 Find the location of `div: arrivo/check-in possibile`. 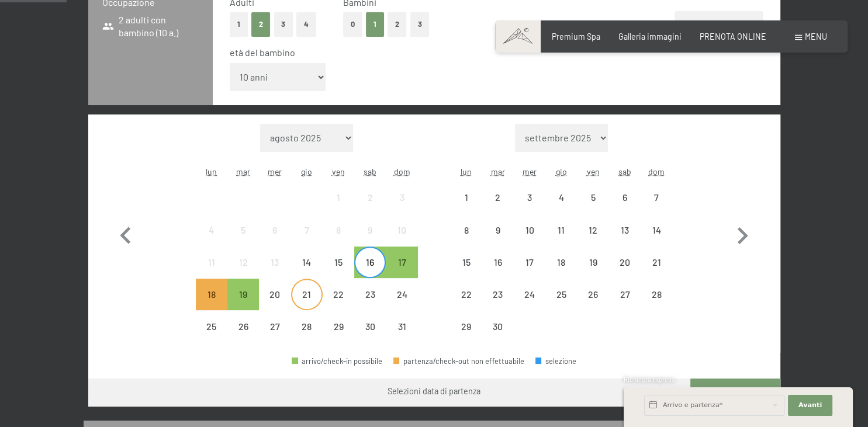

div: arrivo/check-in possibile is located at coordinates (336, 361).